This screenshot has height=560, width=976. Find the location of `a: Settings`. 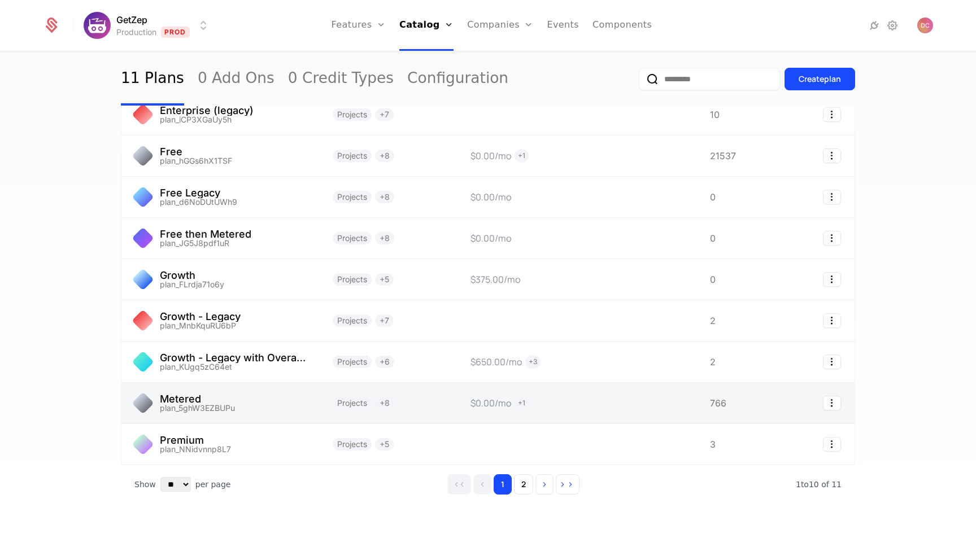

a: Settings is located at coordinates (893, 26).